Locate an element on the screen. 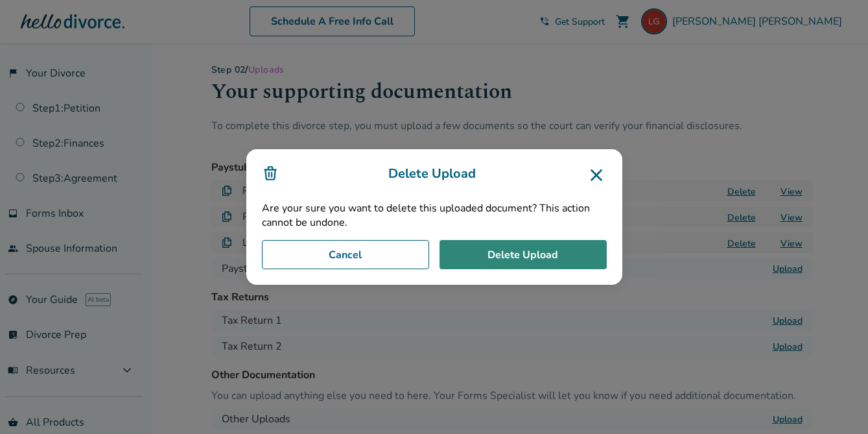 This screenshot has width=868, height=434. button: Cancel is located at coordinates (346, 255).